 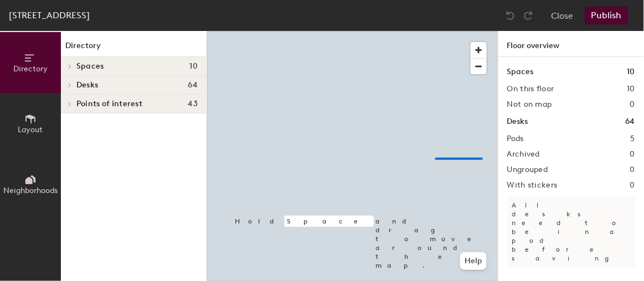 What do you see at coordinates (606, 15) in the screenshot?
I see `button: Publish` at bounding box center [606, 15].